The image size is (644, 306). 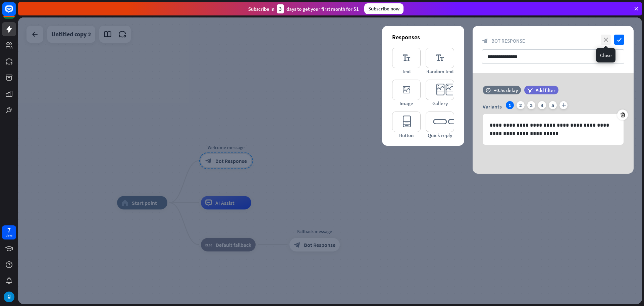 What do you see at coordinates (9, 232) in the screenshot?
I see `a: 7 days` at bounding box center [9, 232].